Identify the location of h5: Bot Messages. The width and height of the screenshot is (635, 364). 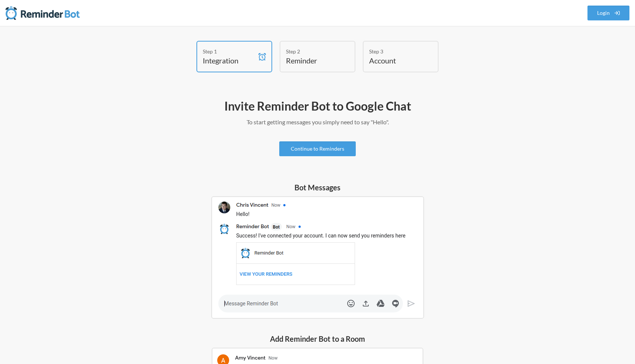
(317, 187).